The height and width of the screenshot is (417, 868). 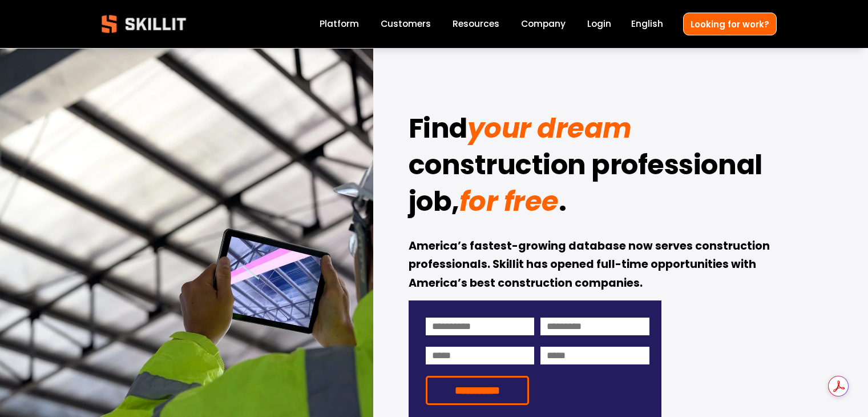 What do you see at coordinates (437, 131) in the screenshot?
I see `strong: Find` at bounding box center [437, 131].